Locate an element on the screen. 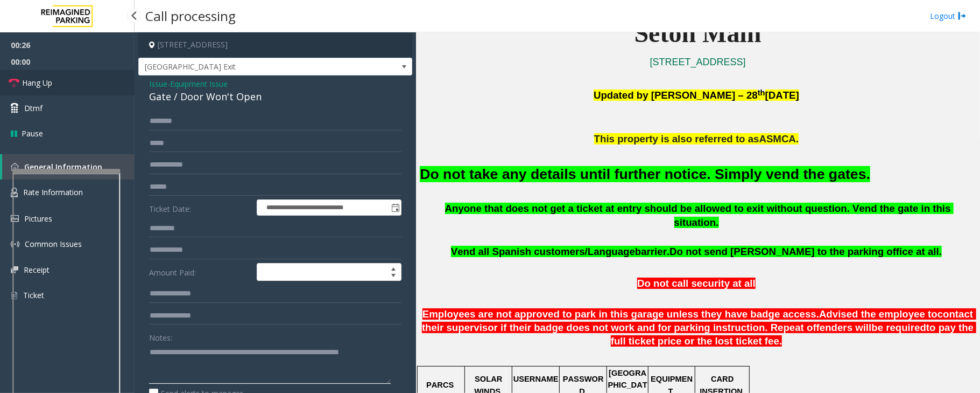 The width and height of the screenshot is (980, 393). span: Do not call security at all is located at coordinates (697, 282).